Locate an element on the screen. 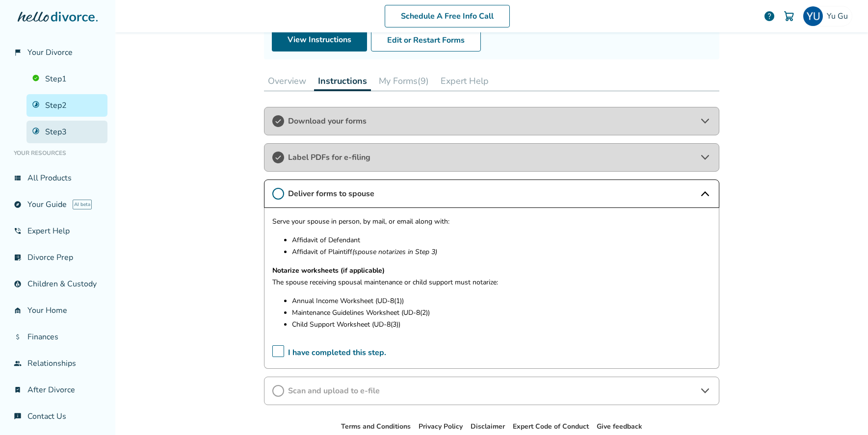 The width and height of the screenshot is (868, 435). span: attach_money is located at coordinates (18, 337).